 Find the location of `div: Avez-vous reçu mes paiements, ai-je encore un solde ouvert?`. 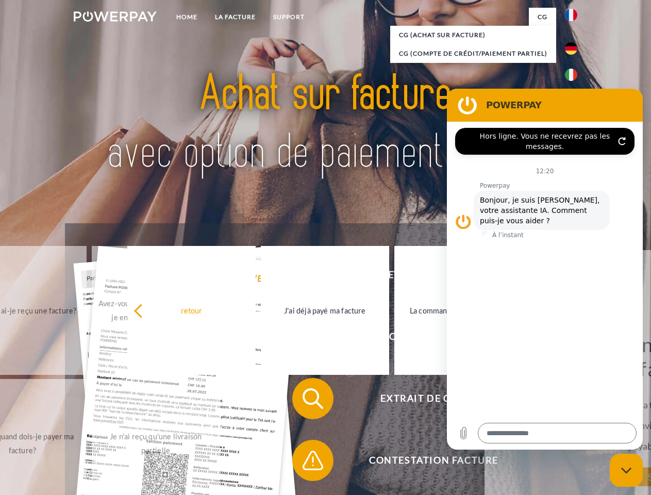

div: Avez-vous reçu mes paiements, ai-je encore un solde ouvert? is located at coordinates (156, 311).